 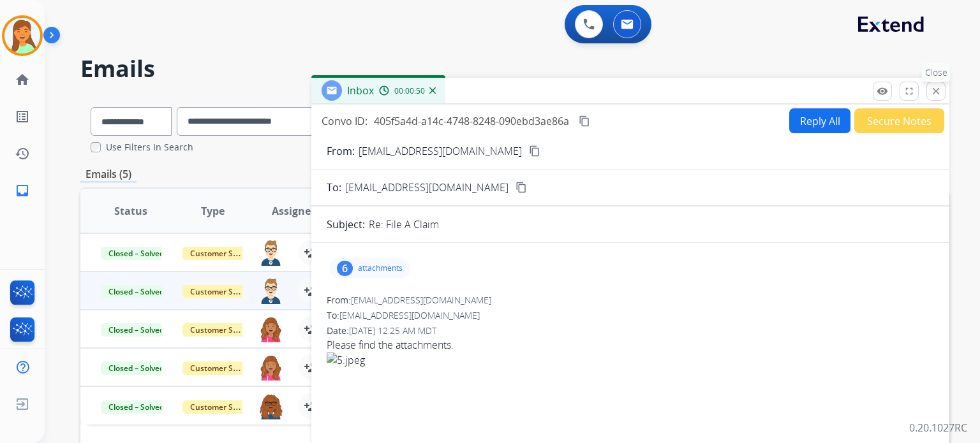 What do you see at coordinates (346, 225) in the screenshot?
I see `p: Subject:` at bounding box center [346, 225].